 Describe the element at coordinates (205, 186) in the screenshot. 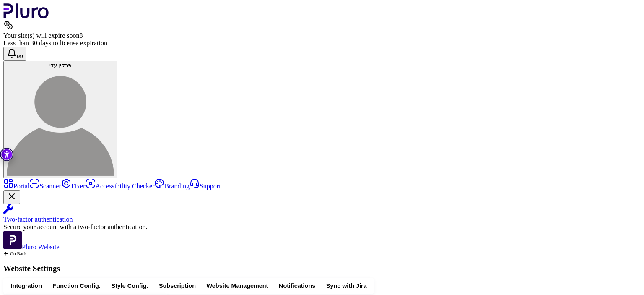

I see `a: Support` at that location.